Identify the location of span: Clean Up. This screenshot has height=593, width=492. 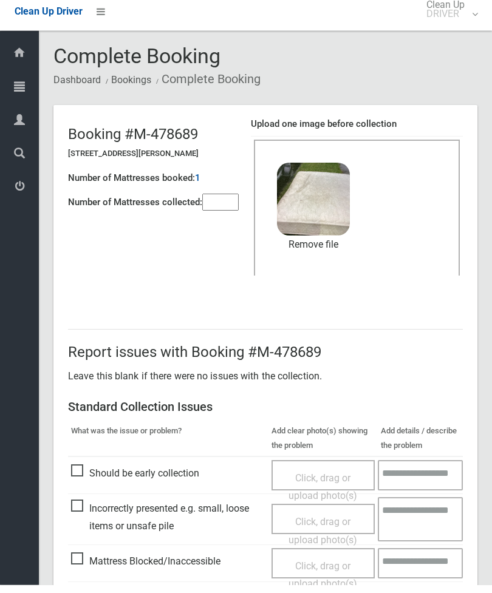
(448, 17).